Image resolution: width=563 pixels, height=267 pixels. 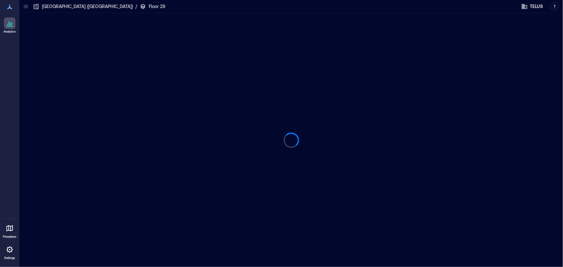 I want to click on p: Analytics, so click(x=10, y=32).